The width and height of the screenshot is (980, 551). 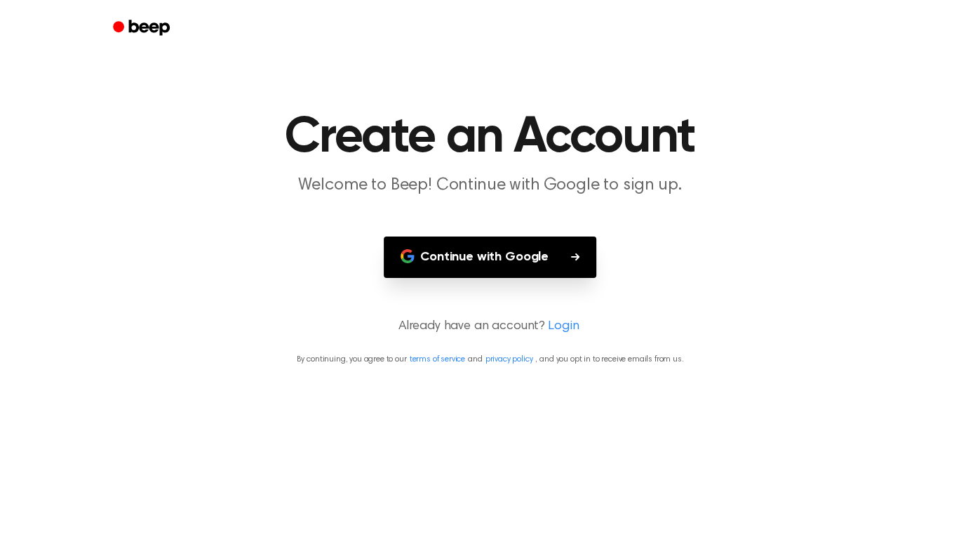 What do you see at coordinates (564, 326) in the screenshot?
I see `a: Login` at bounding box center [564, 326].